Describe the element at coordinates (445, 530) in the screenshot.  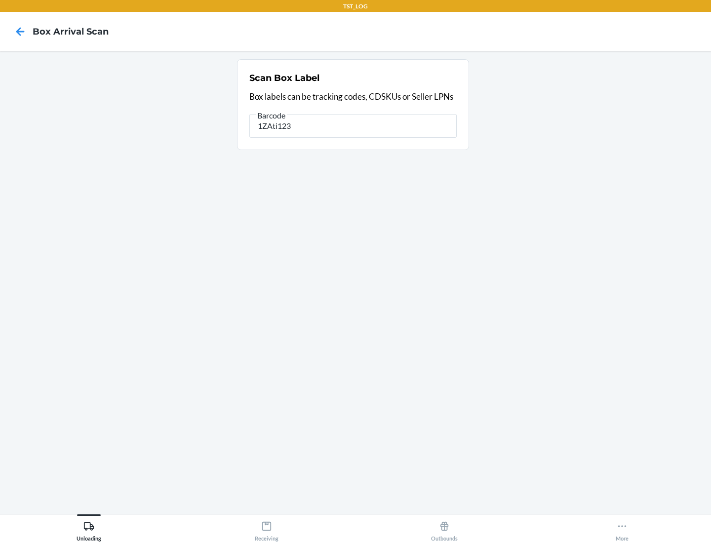
I see `div: Outbounds` at that location.